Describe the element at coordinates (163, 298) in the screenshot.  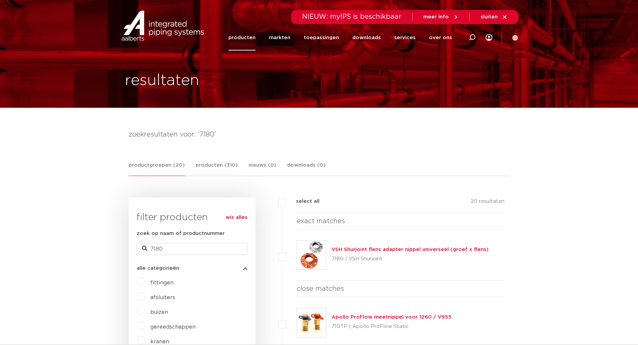
I see `a: afsluiters` at that location.